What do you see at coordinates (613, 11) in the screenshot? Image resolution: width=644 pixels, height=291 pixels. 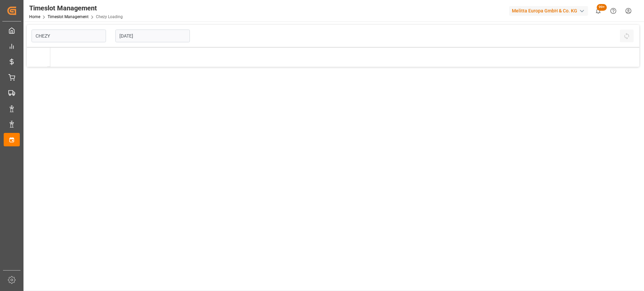 I see `button: Help Center` at bounding box center [613, 11].